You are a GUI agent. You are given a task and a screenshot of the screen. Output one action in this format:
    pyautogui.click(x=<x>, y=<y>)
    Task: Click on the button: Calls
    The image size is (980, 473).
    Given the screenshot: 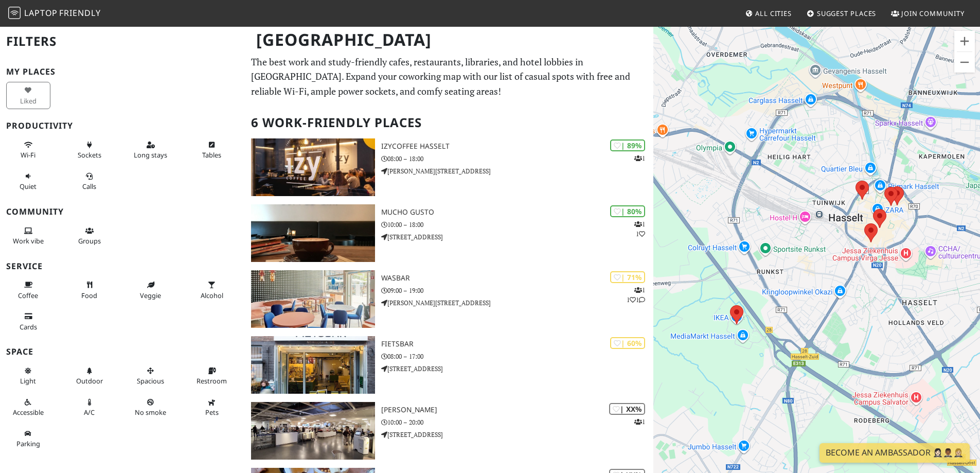 What is the action you would take?
    pyautogui.click(x=90, y=181)
    